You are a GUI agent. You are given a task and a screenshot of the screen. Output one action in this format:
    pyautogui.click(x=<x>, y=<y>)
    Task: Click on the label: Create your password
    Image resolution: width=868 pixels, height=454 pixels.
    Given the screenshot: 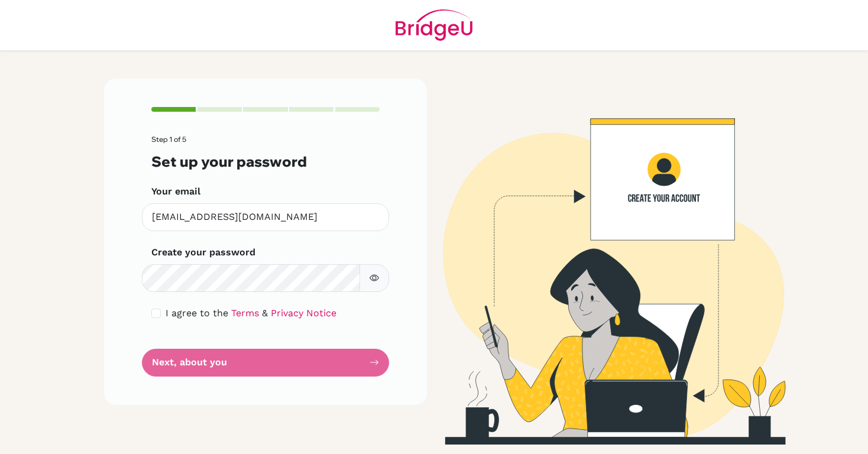 What is the action you would take?
    pyautogui.click(x=204, y=253)
    